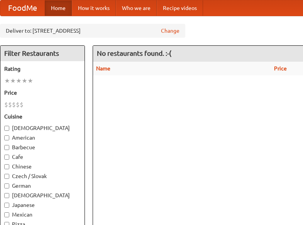 Image resolution: width=303 pixels, height=225 pixels. I want to click on input: American, so click(7, 138).